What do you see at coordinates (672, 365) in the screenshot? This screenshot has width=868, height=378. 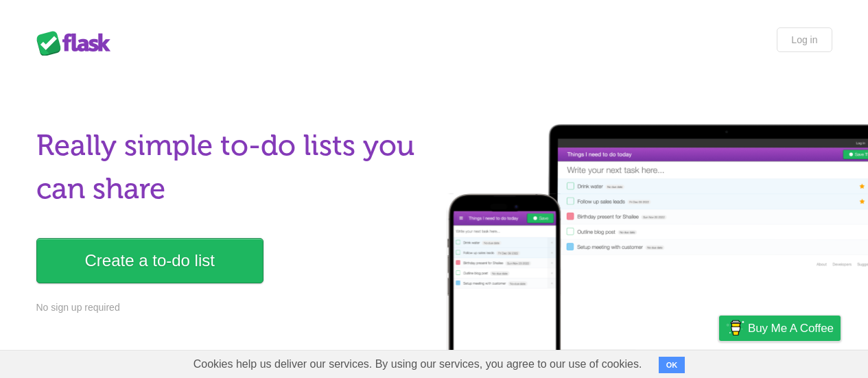 I see `button: OK` at bounding box center [672, 365].